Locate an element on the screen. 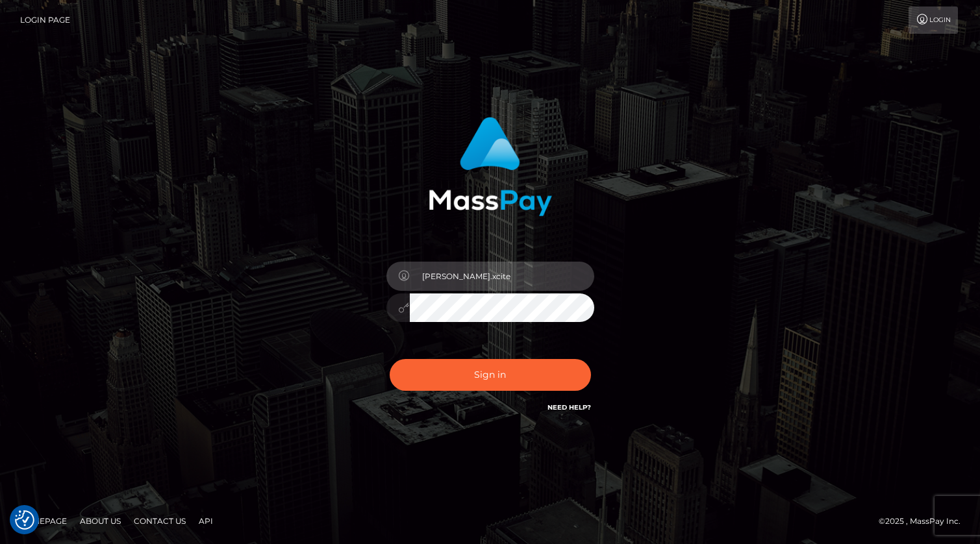 Image resolution: width=980 pixels, height=544 pixels. a: Login is located at coordinates (933, 20).